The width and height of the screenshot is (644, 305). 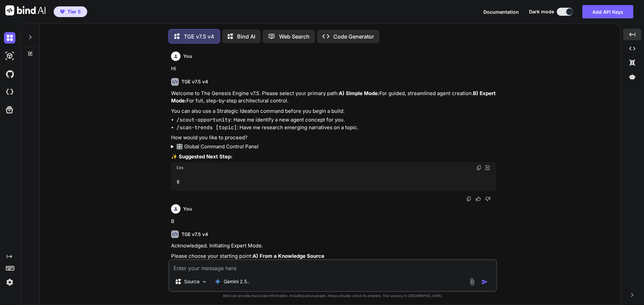 What do you see at coordinates (202, 156) in the screenshot?
I see `strong: ✨ Suggested Next Step:` at bounding box center [202, 156].